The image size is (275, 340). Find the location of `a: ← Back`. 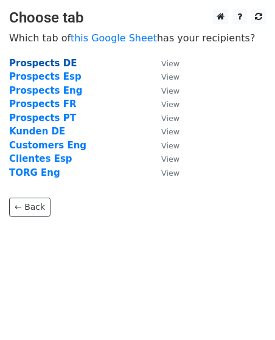

a: ← Back is located at coordinates (30, 207).